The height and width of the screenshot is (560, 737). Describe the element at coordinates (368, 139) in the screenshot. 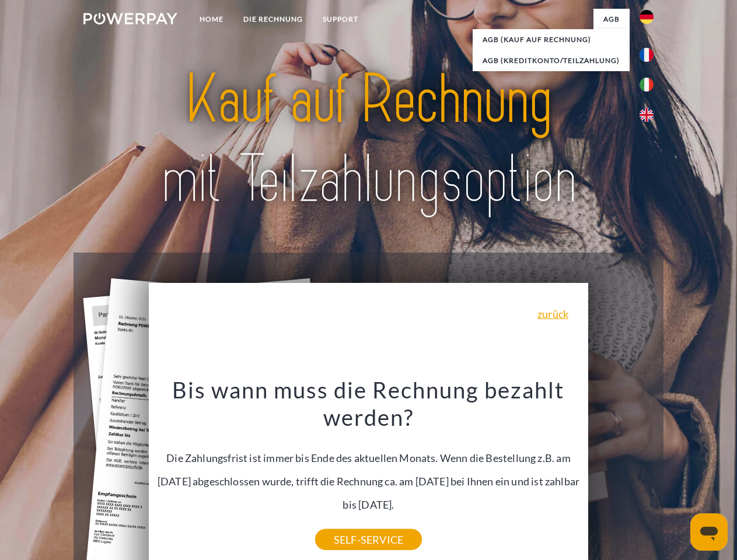

I see `img: title-powerpay_de.svg` at that location.